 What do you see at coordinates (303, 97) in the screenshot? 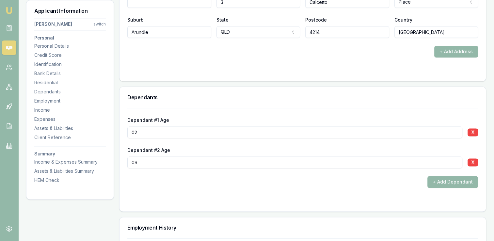
I see `h3: Dependants` at bounding box center [303, 97].